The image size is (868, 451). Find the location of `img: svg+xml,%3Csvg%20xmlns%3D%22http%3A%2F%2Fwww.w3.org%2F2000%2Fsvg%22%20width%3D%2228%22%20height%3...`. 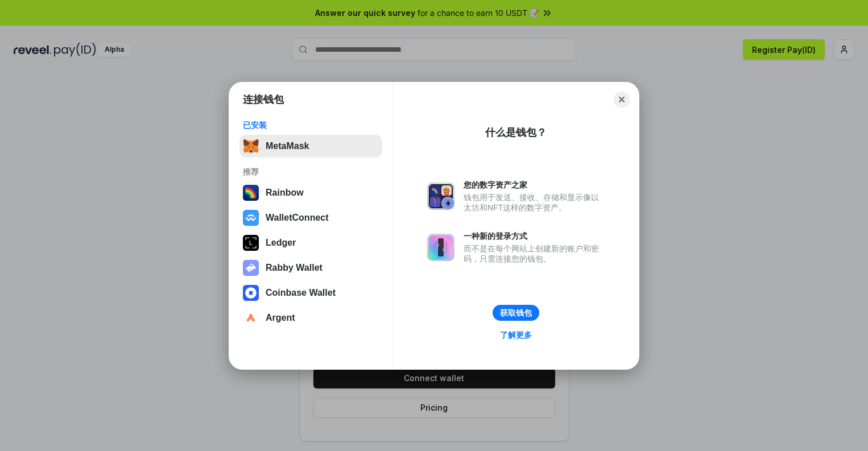

img: svg+xml,%3Csvg%20xmlns%3D%22http%3A%2F%2Fwww.w3.org%2F2000%2Fsvg%22%20width%3D%2228%22%20height%3... is located at coordinates (251, 243).